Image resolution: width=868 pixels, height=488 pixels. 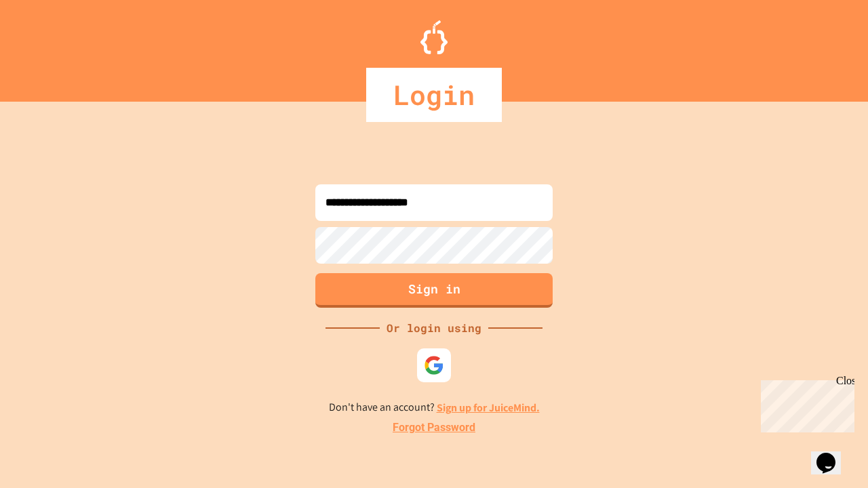 I want to click on div: Login, so click(x=434, y=95).